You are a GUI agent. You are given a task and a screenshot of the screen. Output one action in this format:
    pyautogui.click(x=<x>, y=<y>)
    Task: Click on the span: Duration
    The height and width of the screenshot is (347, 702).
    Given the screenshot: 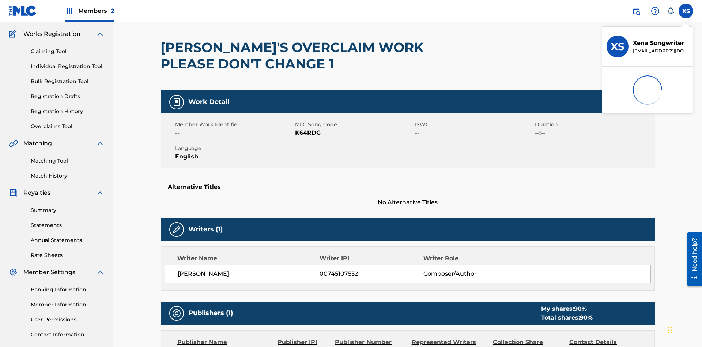 What is the action you would take?
    pyautogui.click(x=594, y=124)
    